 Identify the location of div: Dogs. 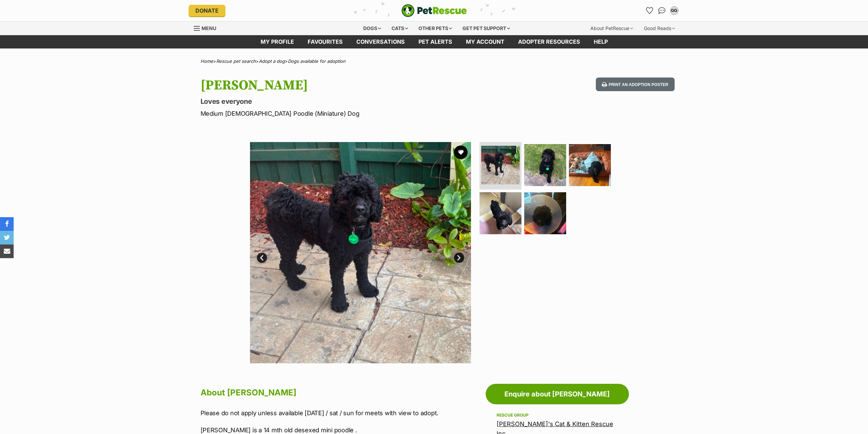
(372, 29).